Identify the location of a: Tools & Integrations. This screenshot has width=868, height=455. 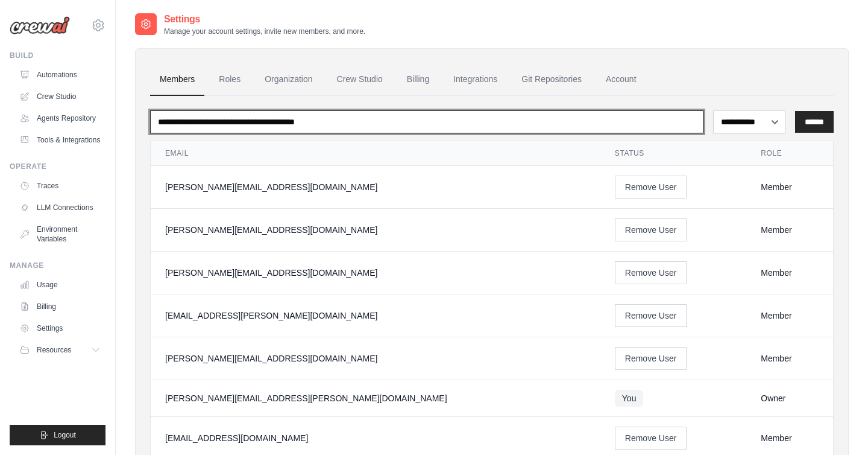
(59, 140).